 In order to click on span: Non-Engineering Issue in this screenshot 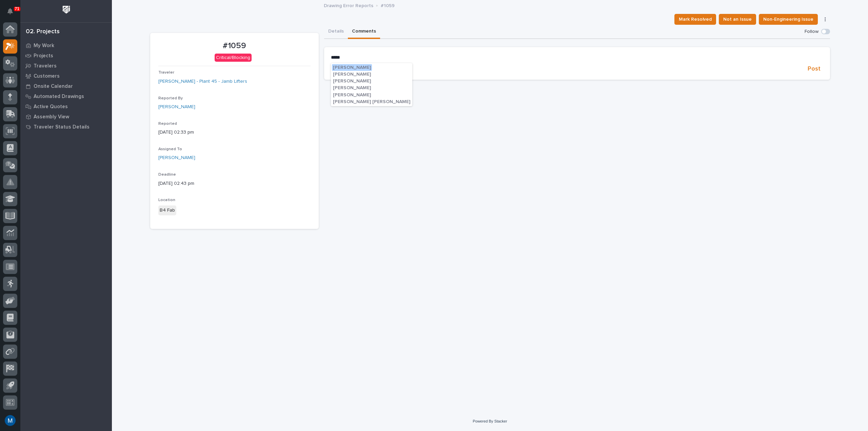, I will do `click(788, 19)`.